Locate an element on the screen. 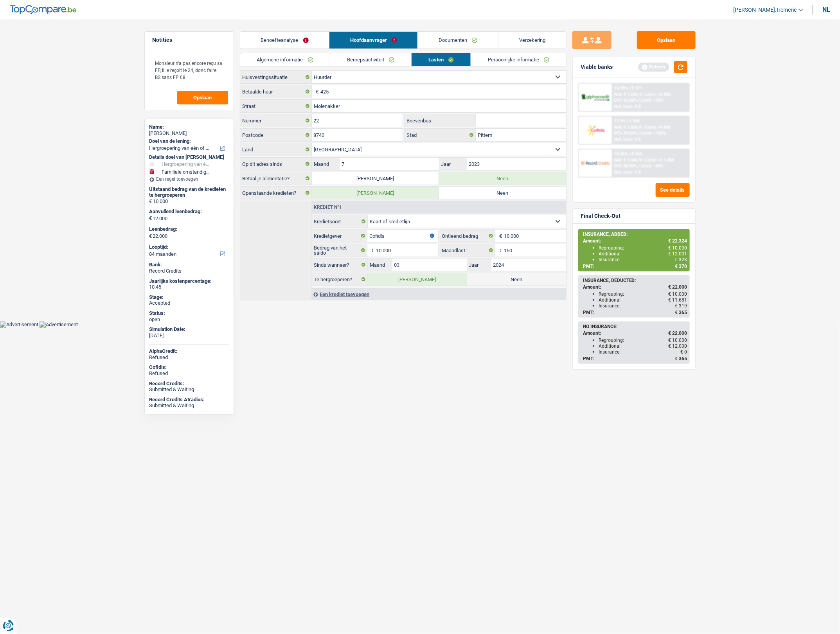  img: Alphacredit is located at coordinates (595, 97).